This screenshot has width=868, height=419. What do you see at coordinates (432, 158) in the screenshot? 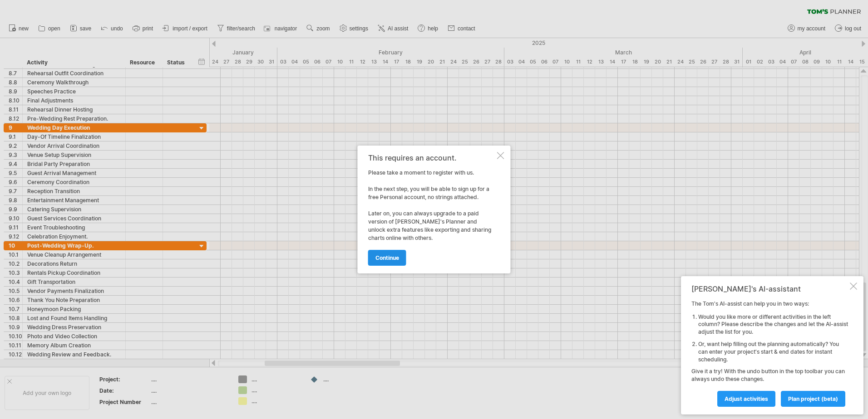
I see `div: This requires an account.` at bounding box center [432, 158].